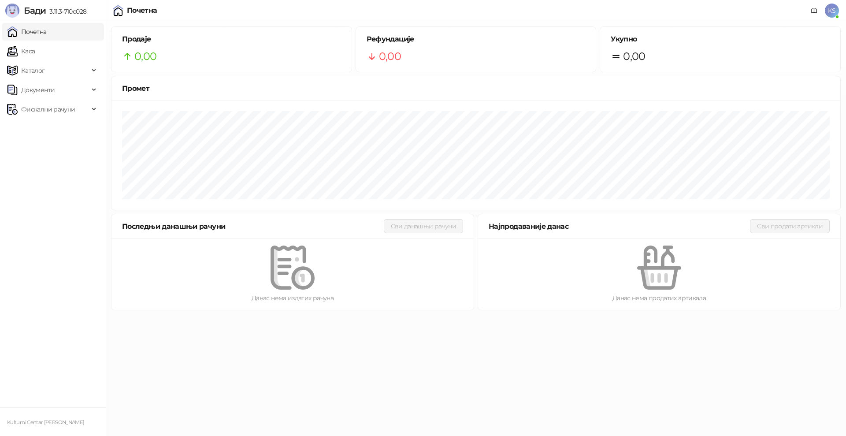  Describe the element at coordinates (790, 226) in the screenshot. I see `button: Сви продати артикли` at that location.